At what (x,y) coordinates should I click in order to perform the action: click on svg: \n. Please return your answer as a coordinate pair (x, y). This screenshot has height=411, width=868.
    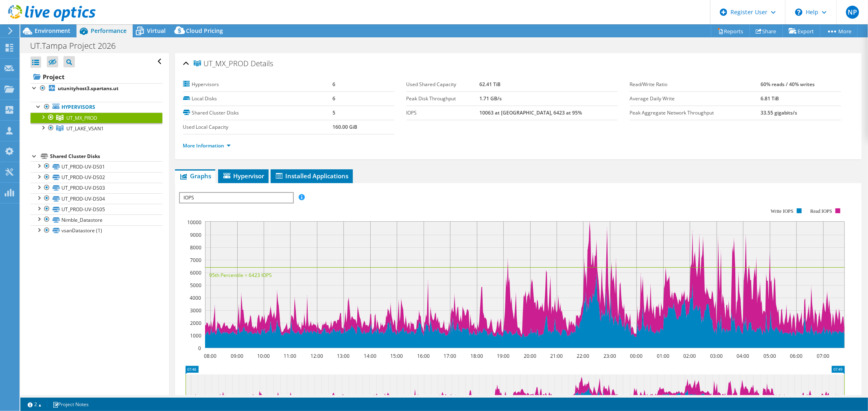
    Looking at the image, I should click on (799, 12).